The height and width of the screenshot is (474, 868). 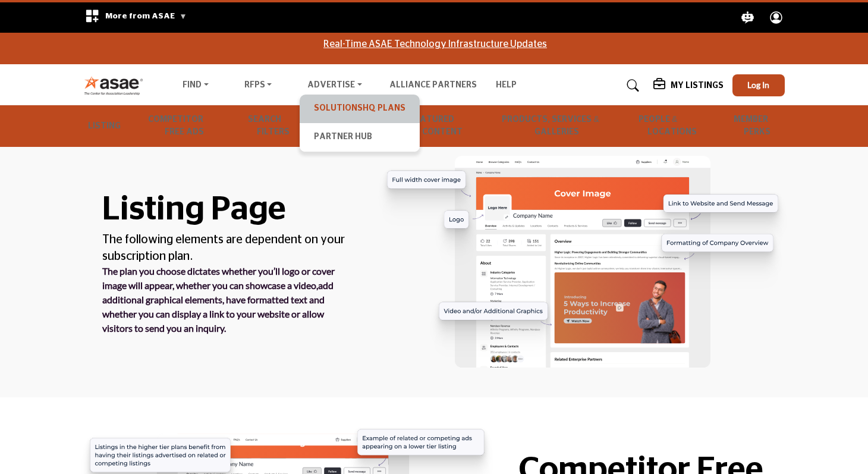 I want to click on a: Products, Services & Galleries, so click(x=556, y=126).